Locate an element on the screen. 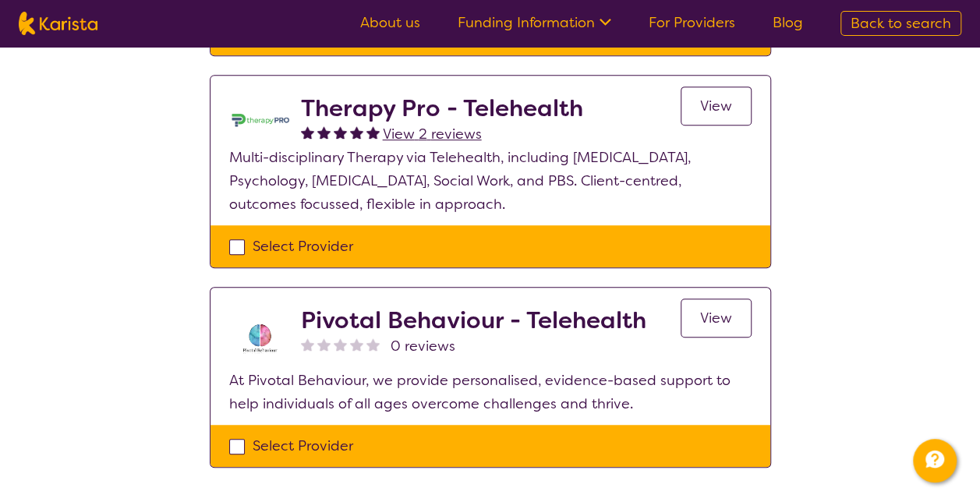 This screenshot has height=502, width=980. img: s8av3rcikle0tbnjpqc8.png is located at coordinates (260, 338).